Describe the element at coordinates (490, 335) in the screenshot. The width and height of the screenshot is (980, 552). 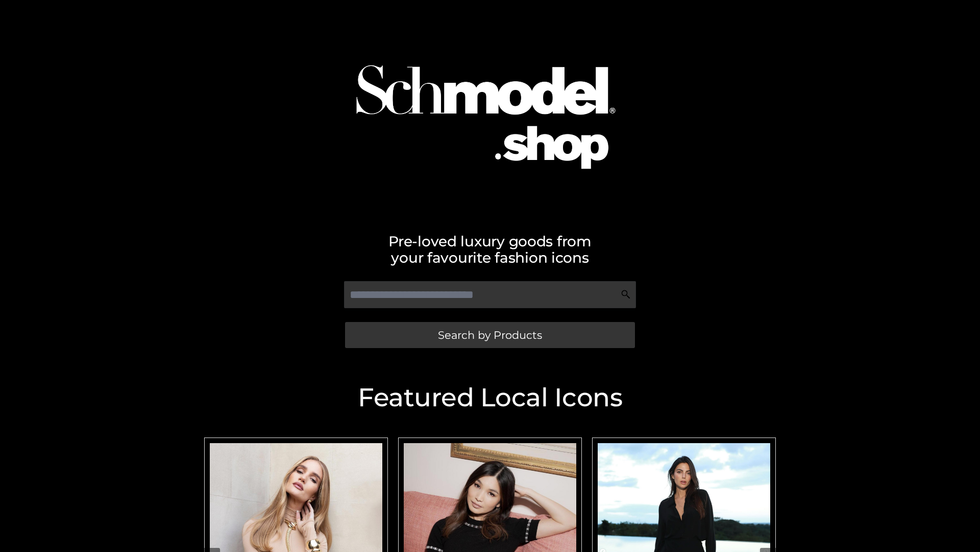
I see `span: Search by Products` at that location.